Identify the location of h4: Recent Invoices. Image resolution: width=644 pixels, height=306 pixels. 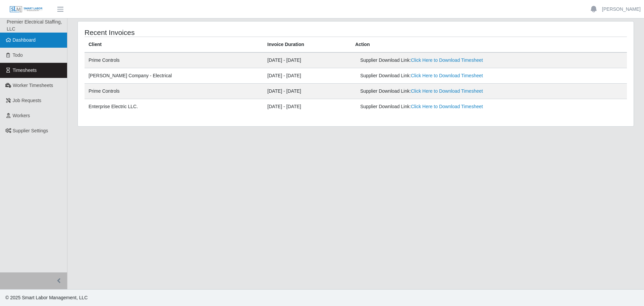
(195, 32).